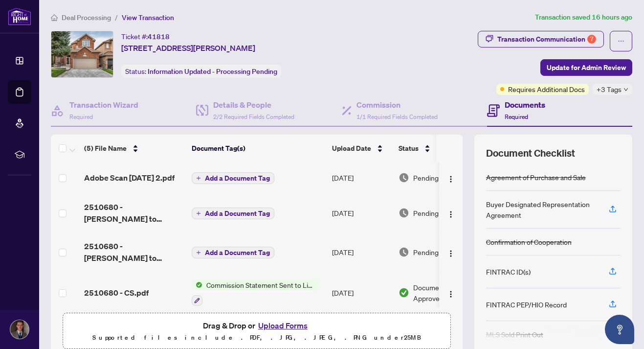 This screenshot has width=644, height=349. Describe the element at coordinates (212, 72) in the screenshot. I see `span: Information Updated - Processing Pending` at that location.